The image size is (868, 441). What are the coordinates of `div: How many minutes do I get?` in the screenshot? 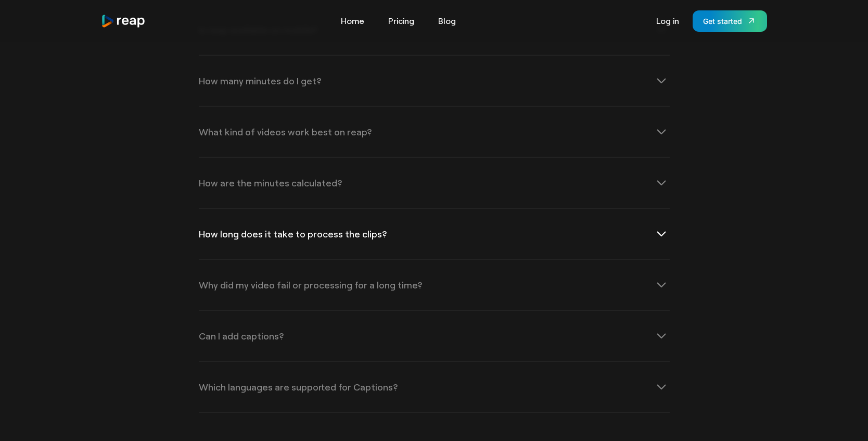 It's located at (260, 81).